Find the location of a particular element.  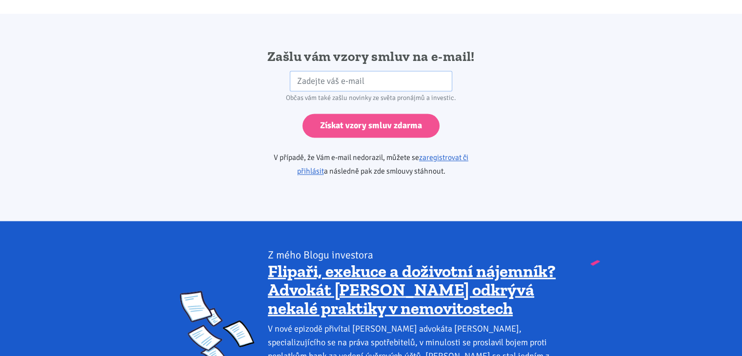

input: Zadejte váš e-mail is located at coordinates (371, 81).